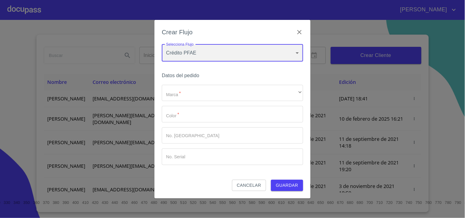 The width and height of the screenshot is (465, 218). Describe the element at coordinates (287, 185) in the screenshot. I see `button: Guardar` at that location.